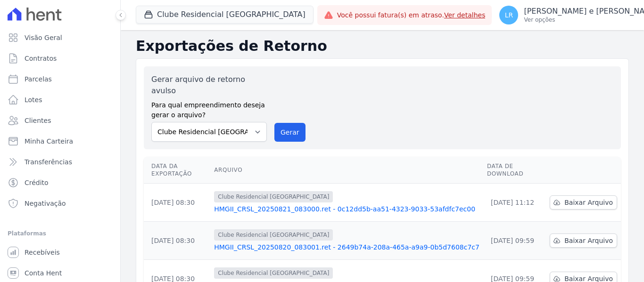  Describe the element at coordinates (43, 38) in the screenshot. I see `span: Visão Geral` at that location.